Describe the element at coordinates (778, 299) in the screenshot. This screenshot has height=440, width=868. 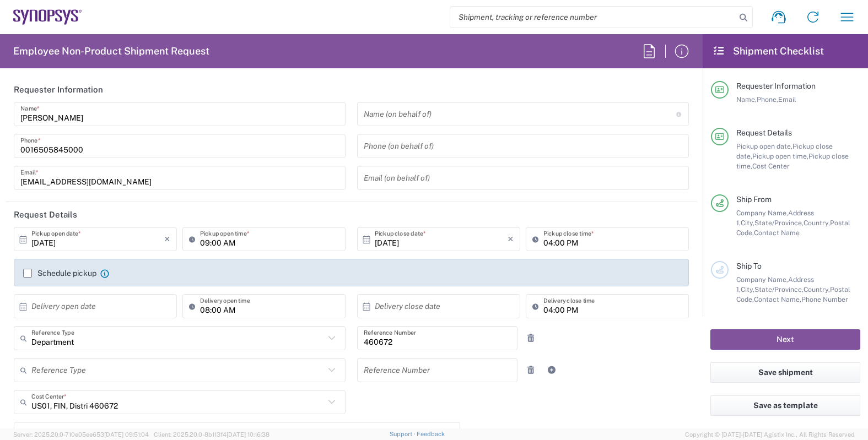
I see `span: Contact Name,` at that location.